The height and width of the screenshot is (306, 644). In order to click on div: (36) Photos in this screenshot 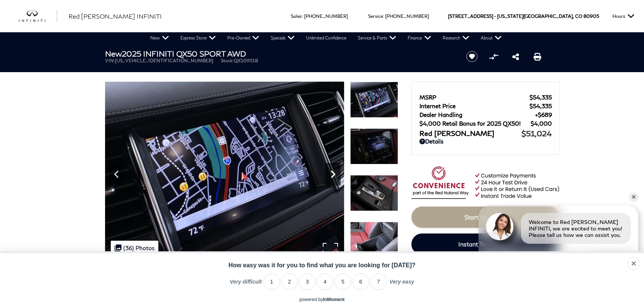, I will do `click(134, 248)`.